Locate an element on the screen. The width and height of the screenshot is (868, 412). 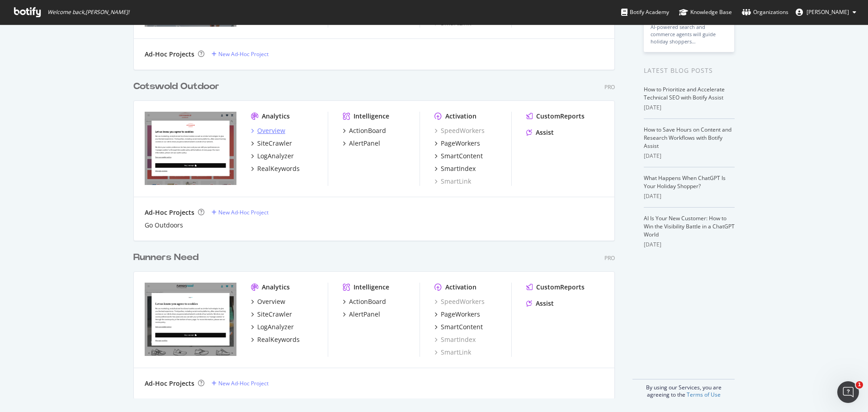
a: Go Outdoors is located at coordinates (164, 225).